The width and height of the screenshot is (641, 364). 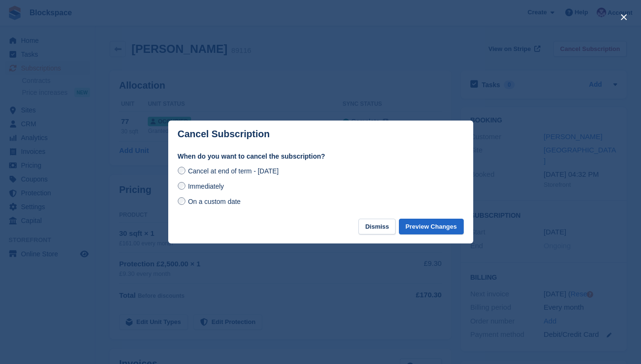 What do you see at coordinates (223, 134) in the screenshot?
I see `p: Cancel Subscription` at bounding box center [223, 134].